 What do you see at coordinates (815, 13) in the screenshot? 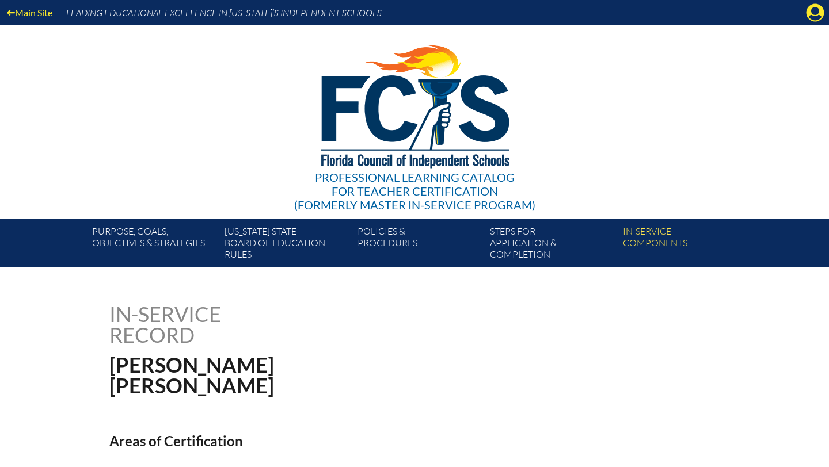
I see `svg: Manage account` at bounding box center [815, 13].